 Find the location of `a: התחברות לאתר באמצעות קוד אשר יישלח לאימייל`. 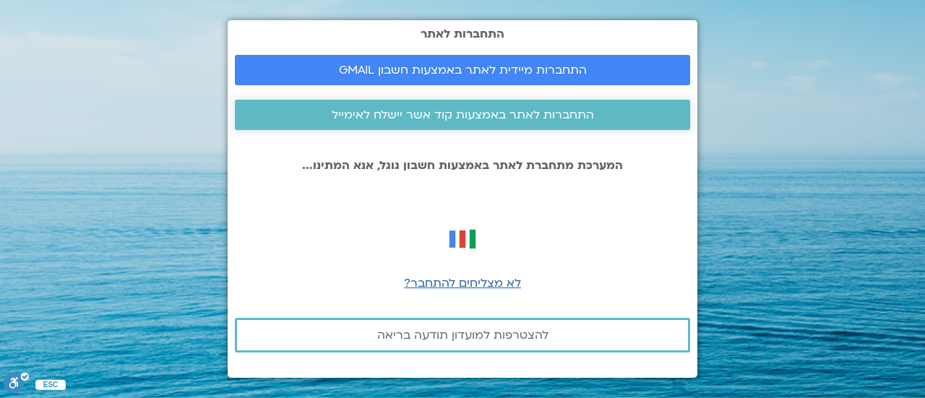

a: התחברות לאתר באמצעות קוד אשר יישלח לאימייל is located at coordinates (462, 115).